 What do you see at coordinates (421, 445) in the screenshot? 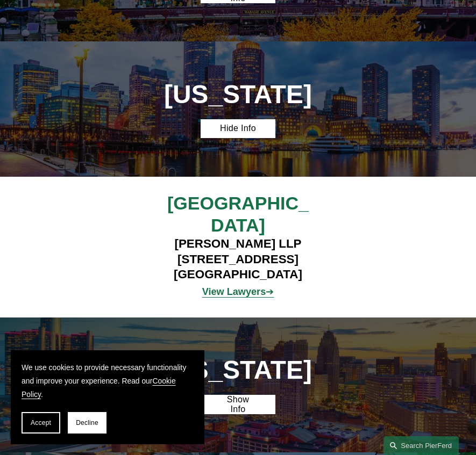
I see `a: Search this site` at bounding box center [421, 445].